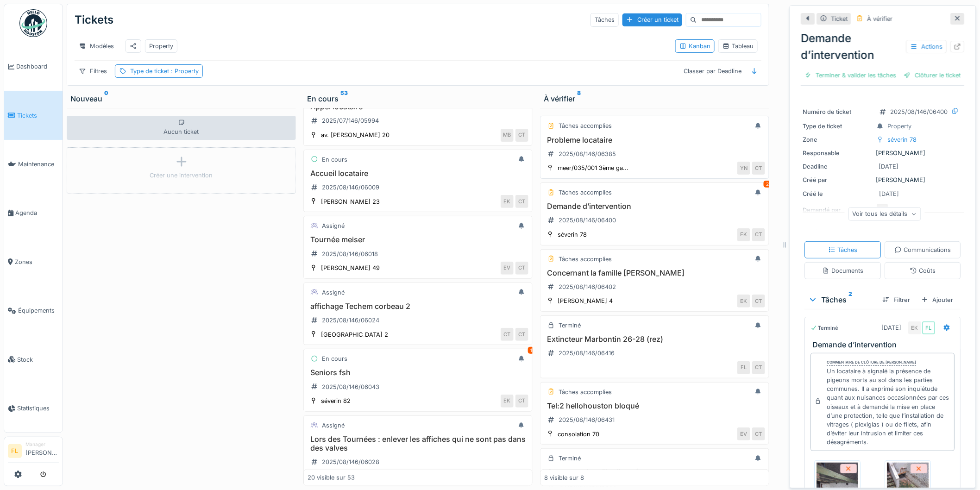  What do you see at coordinates (418, 373) in the screenshot?
I see `h3: Seniors fsh` at bounding box center [418, 373].